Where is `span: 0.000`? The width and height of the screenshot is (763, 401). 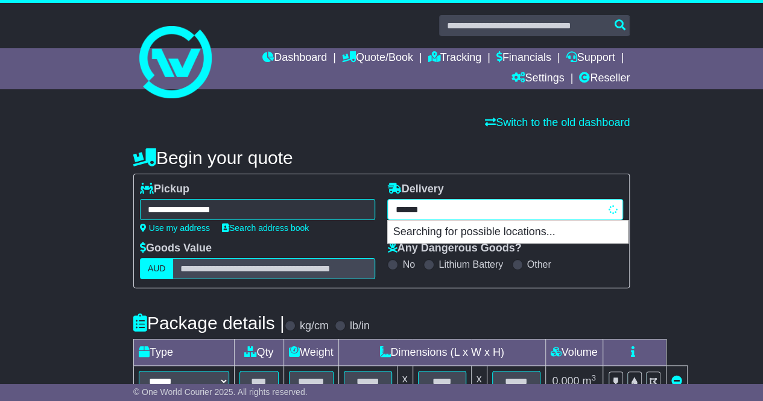
span: 0.000 is located at coordinates (565, 381).